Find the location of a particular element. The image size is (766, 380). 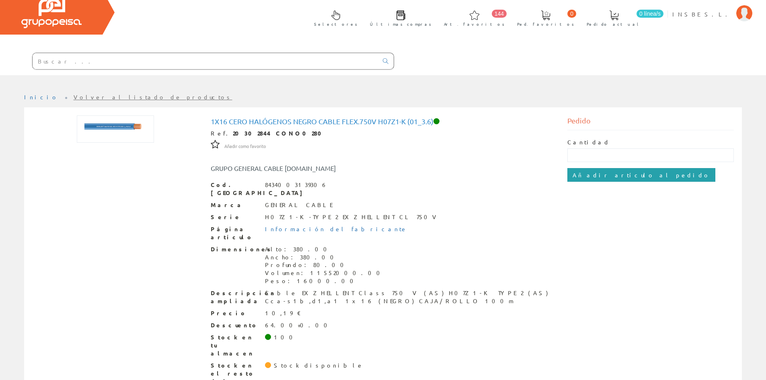

a: Últimas compras is located at coordinates (398, 17).